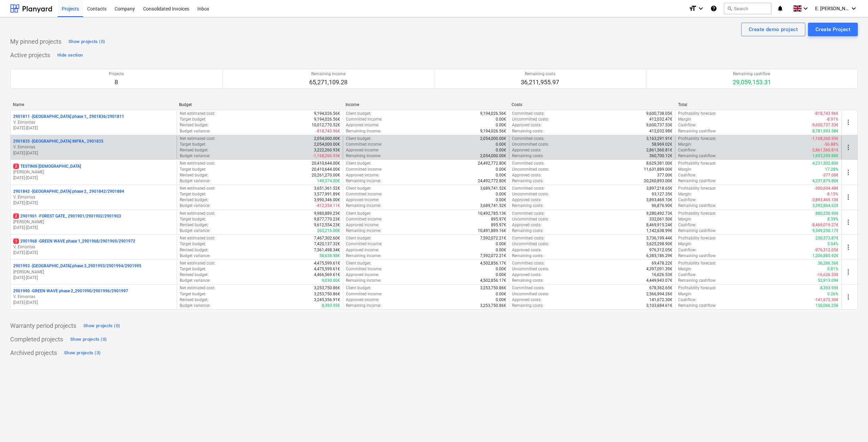  I want to click on p: 24,492,772.80€, so click(492, 163).